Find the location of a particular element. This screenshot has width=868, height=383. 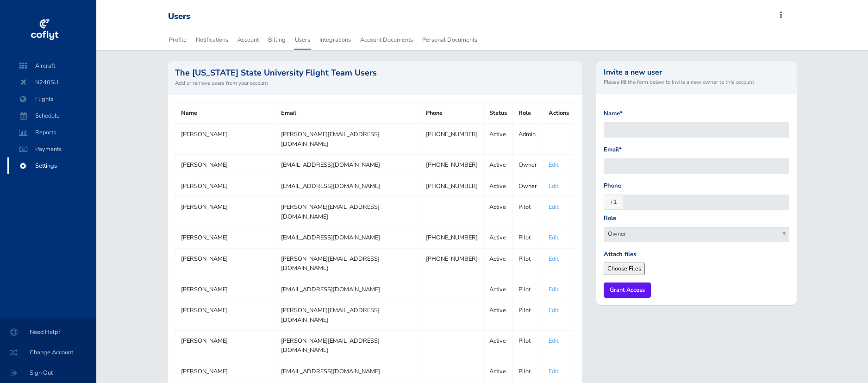

label: Email is located at coordinates (613, 150).